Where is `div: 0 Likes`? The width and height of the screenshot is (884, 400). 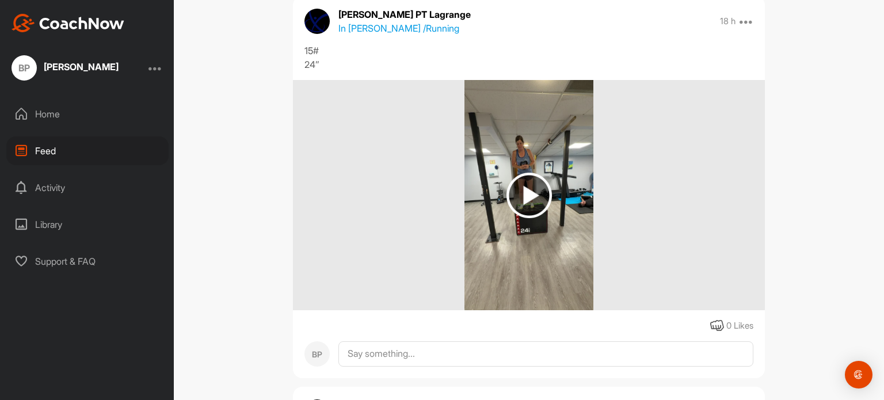 div: 0 Likes is located at coordinates (740, 326).